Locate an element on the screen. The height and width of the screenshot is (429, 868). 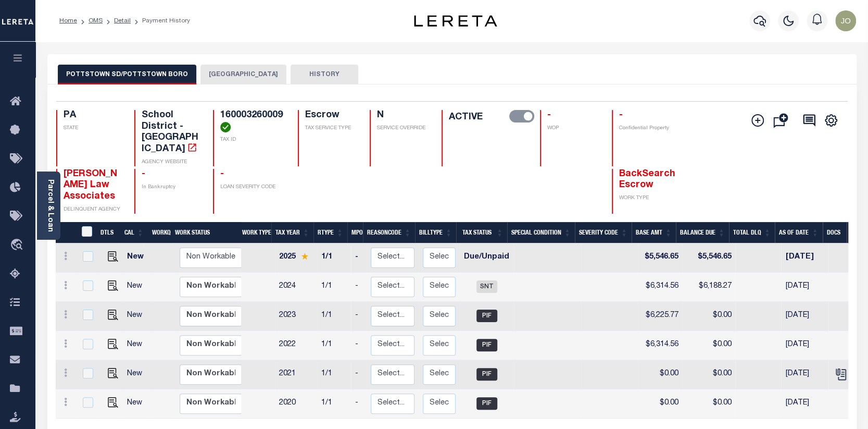
p: STATE is located at coordinates (92, 128).